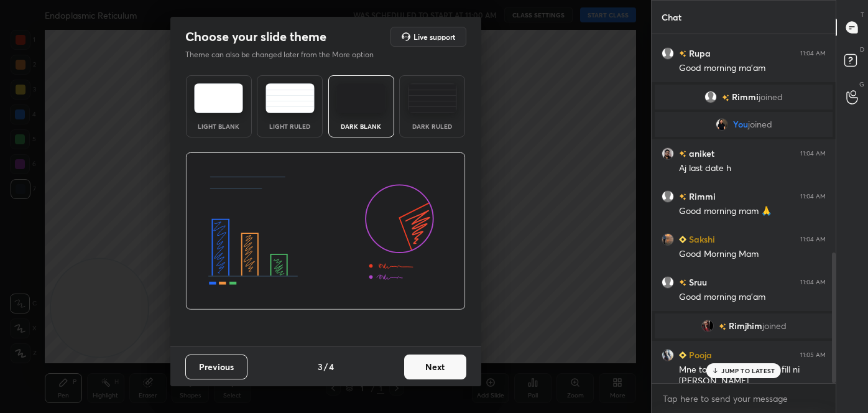  I want to click on h4: 3, so click(320, 366).